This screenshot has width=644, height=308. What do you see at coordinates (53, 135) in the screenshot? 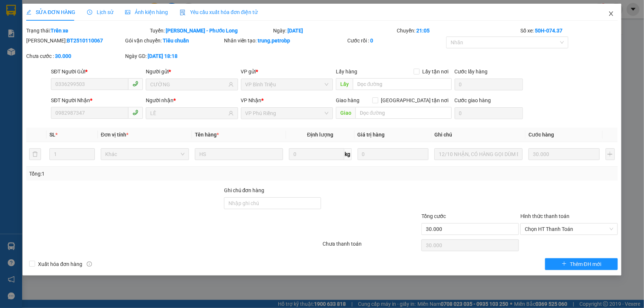
I see `span: SL` at bounding box center [53, 135].